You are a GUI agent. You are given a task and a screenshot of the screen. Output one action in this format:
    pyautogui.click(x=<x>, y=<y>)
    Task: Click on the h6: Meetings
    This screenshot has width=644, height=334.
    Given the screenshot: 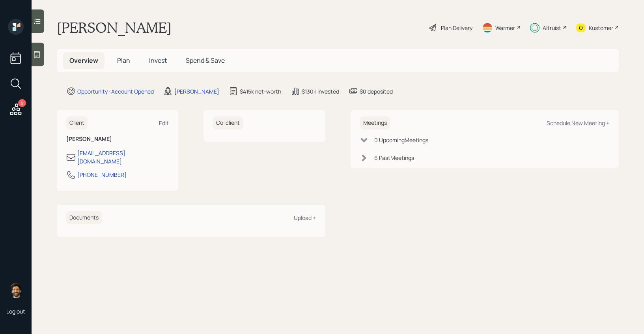 What is the action you would take?
    pyautogui.click(x=375, y=123)
    